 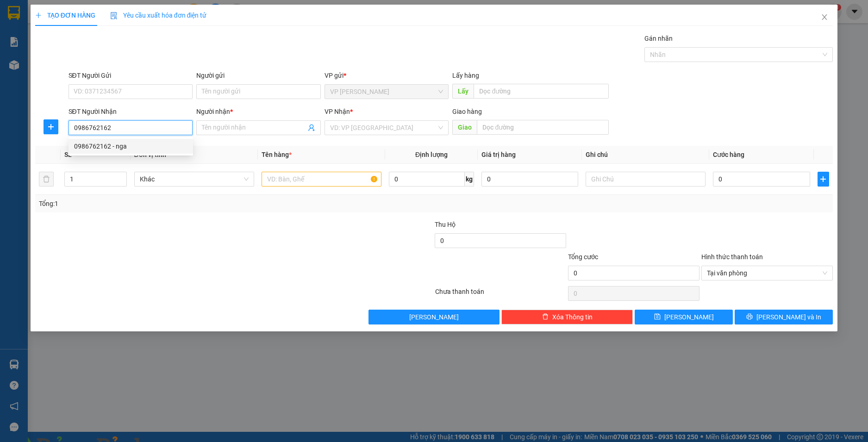 What do you see at coordinates (469, 179) in the screenshot?
I see `span: kg` at bounding box center [469, 179].